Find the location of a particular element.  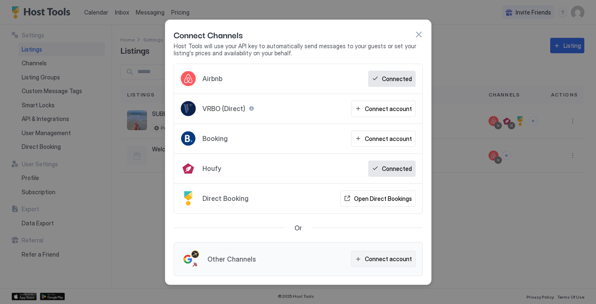

span: Host Tools will use your API key to automatically send messages to your guests or set your listin... is located at coordinates (298, 50).